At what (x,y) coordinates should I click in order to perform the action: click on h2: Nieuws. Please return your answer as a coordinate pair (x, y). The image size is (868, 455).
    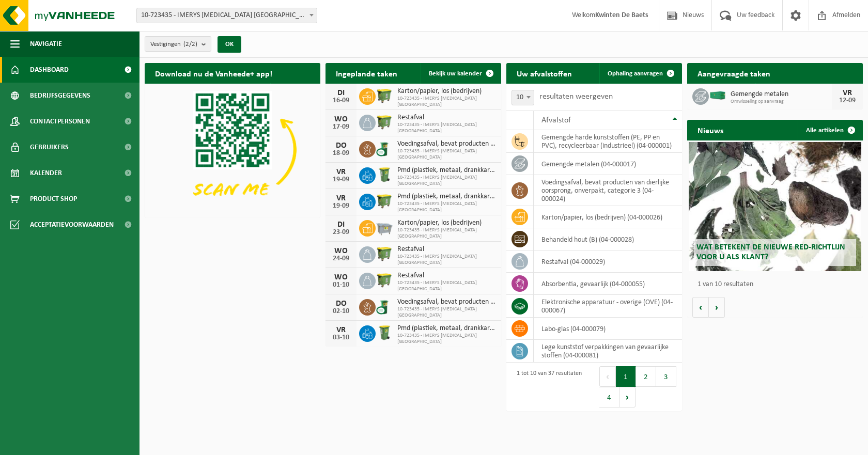
    Looking at the image, I should click on (710, 129).